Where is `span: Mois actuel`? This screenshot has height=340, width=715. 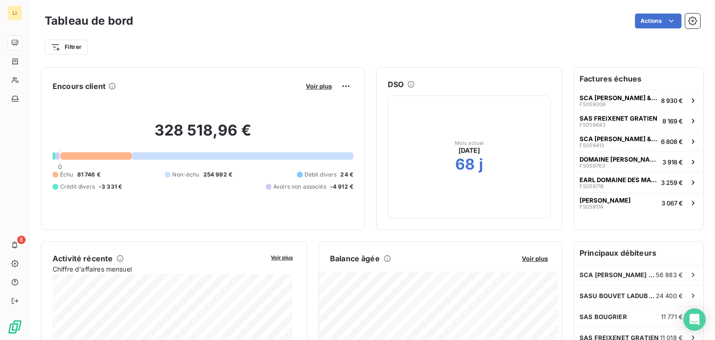
span: Mois actuel is located at coordinates (469, 143).